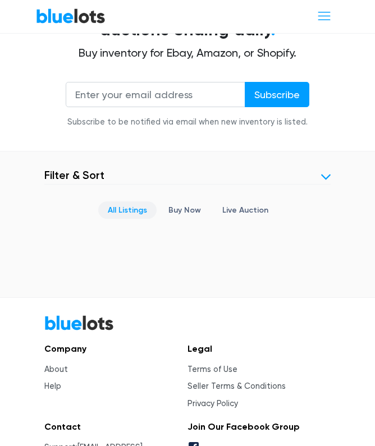 This screenshot has height=446, width=375. I want to click on h5: Join Our Facebook Group, so click(253, 427).